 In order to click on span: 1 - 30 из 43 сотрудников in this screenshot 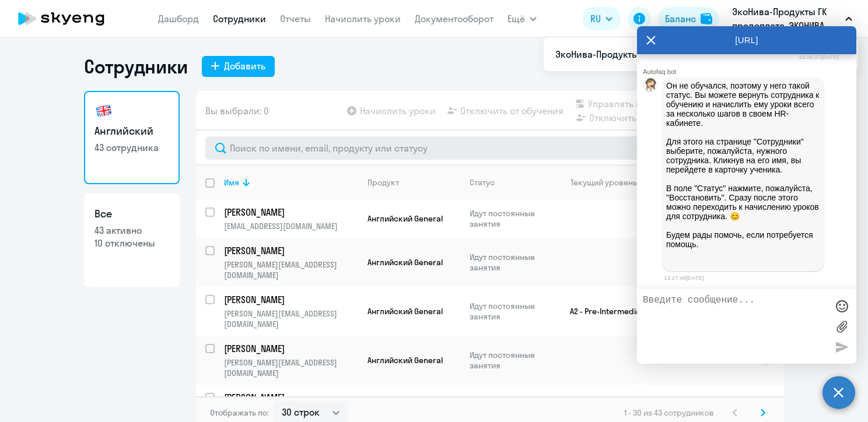, I will do `click(669, 413)`.